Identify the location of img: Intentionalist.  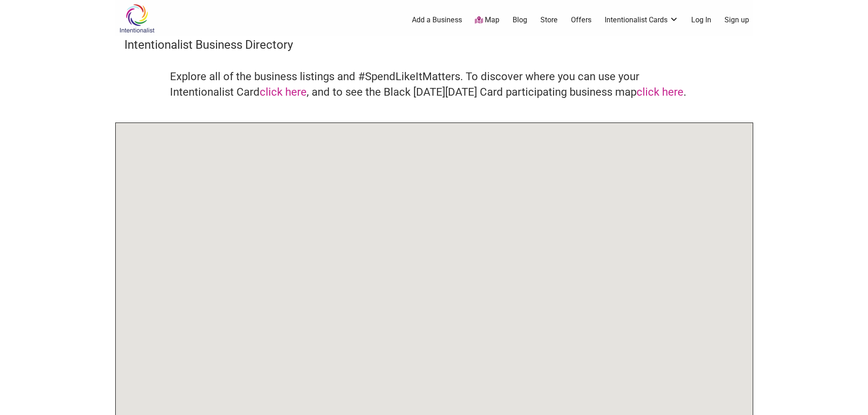
(137, 18).